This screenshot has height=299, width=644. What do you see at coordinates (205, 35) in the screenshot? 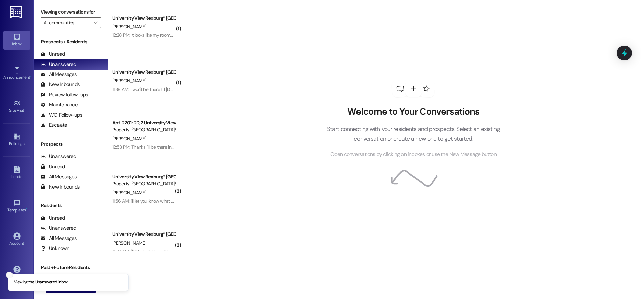
I see `div: 12:28 PM: It looks like my roommates aren't responding! Is it possible for me to get that lockbox?` at bounding box center [205, 35].